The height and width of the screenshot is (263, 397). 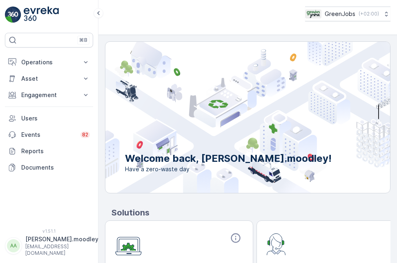 What do you see at coordinates (41, 15) in the screenshot?
I see `img: logo_light-DOdMpM7g.png` at bounding box center [41, 15].